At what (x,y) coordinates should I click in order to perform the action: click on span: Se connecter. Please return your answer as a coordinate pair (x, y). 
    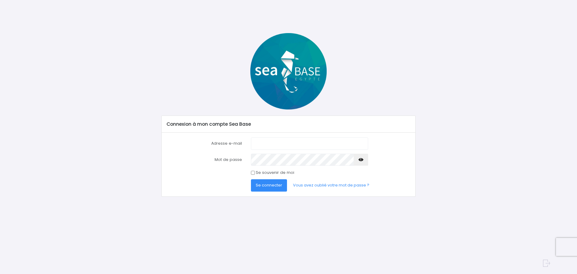
    Looking at the image, I should click on (269, 185).